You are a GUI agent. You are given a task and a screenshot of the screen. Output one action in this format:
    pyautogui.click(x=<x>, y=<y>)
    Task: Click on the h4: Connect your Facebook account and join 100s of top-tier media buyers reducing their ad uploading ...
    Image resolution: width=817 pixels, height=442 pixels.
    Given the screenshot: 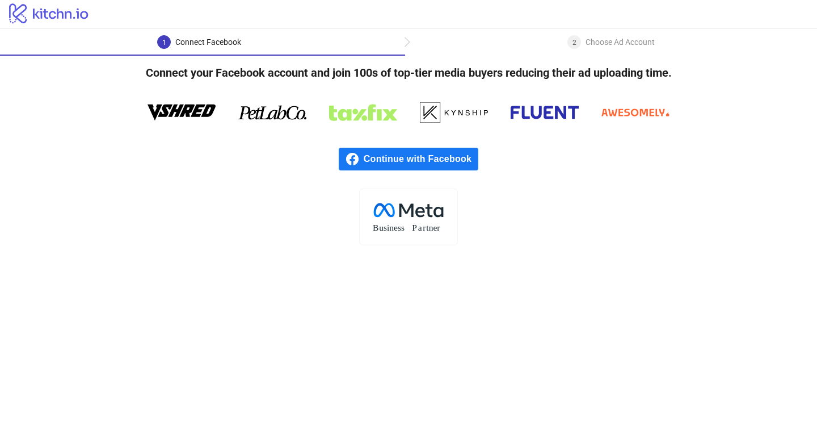 What is the action you would take?
    pyautogui.click(x=409, y=73)
    